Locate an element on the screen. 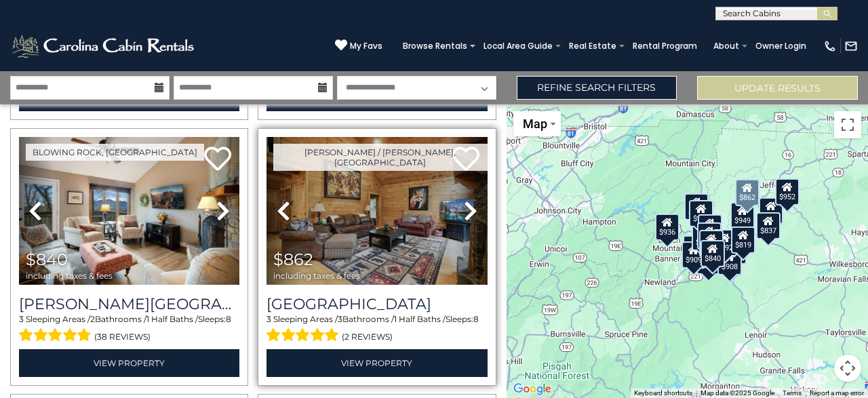  a: Rental Program is located at coordinates (664, 46).